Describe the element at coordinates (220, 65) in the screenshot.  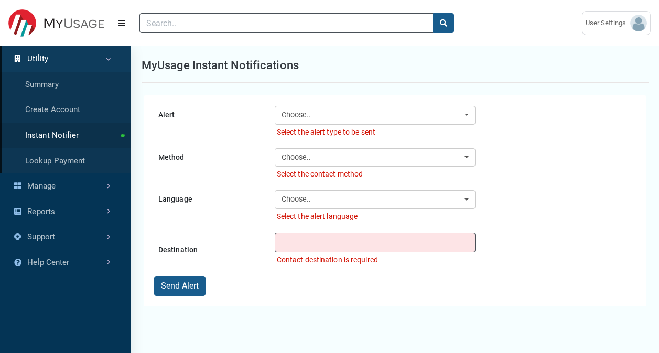
I see `h1: MyUsage Instant Notifications` at that location.